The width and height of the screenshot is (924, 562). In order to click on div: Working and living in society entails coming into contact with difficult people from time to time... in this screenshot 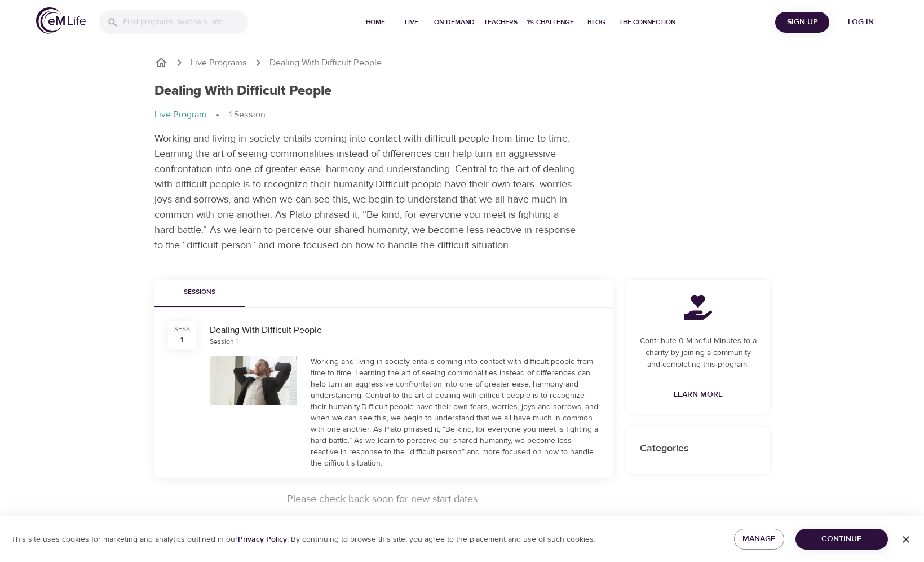, I will do `click(455, 412)`.